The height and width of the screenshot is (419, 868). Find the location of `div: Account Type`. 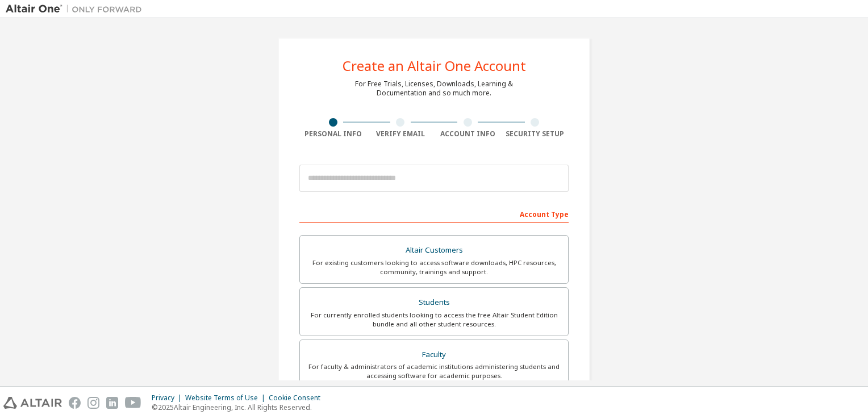

div: Account Type is located at coordinates (434, 214).